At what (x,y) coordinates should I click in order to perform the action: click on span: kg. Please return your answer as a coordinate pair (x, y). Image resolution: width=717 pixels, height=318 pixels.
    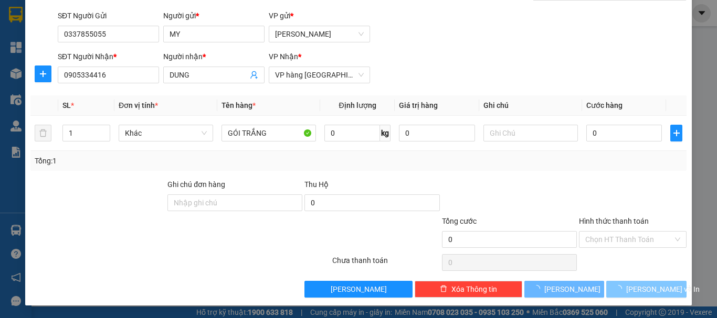
    Looking at the image, I should click on (385, 133).